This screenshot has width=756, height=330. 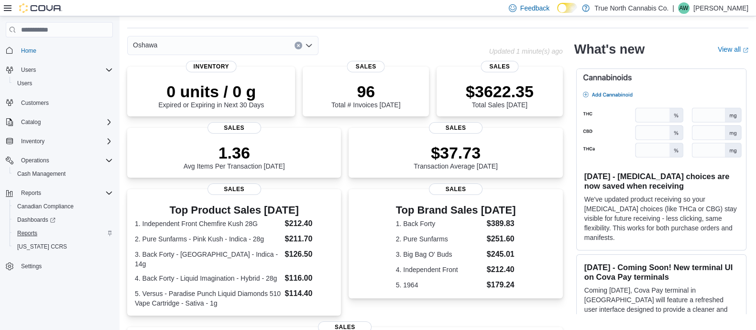 I want to click on a: View allExternal link, so click(x=733, y=49).